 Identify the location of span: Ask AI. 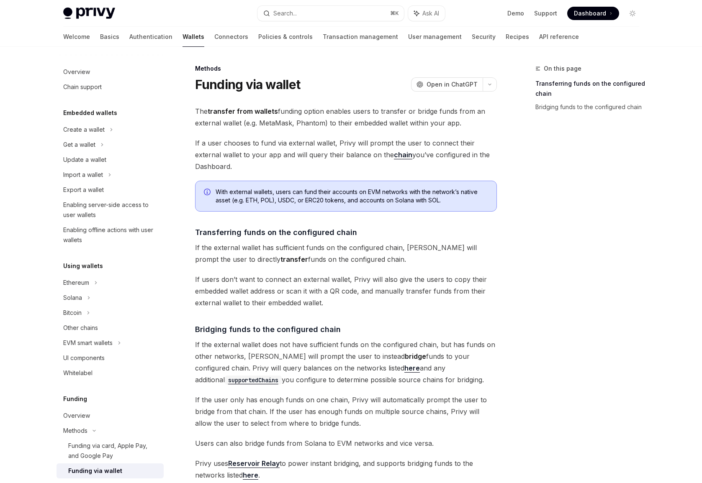
(431, 13).